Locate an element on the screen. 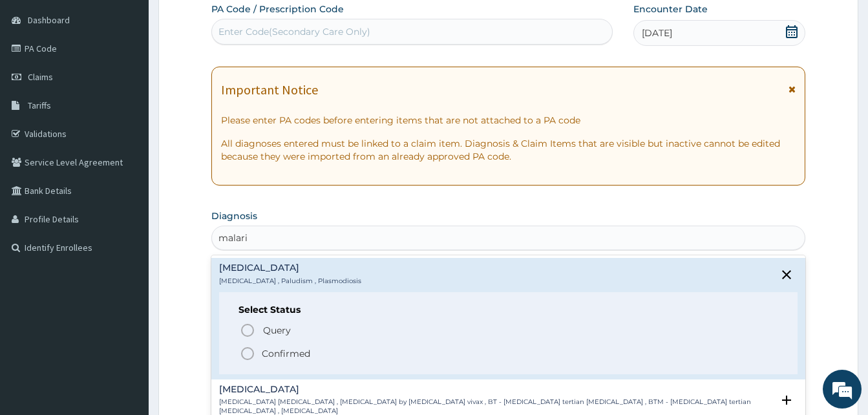  img: d_794563401_company_1708531726252_794563401 is located at coordinates (38, 81).